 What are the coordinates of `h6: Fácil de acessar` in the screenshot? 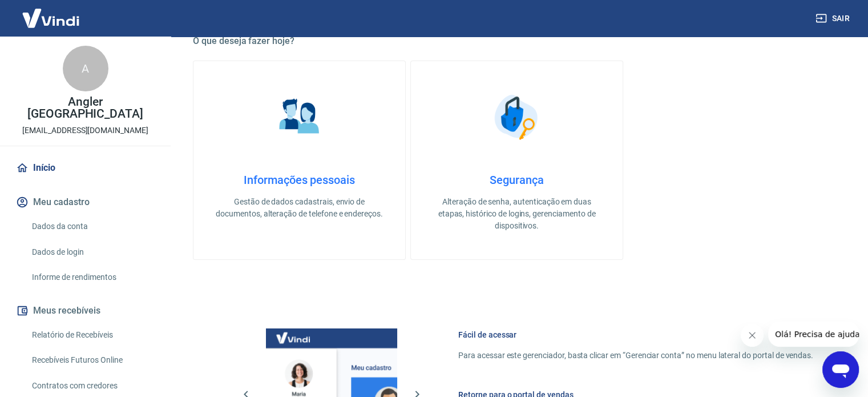 It's located at (636, 335).